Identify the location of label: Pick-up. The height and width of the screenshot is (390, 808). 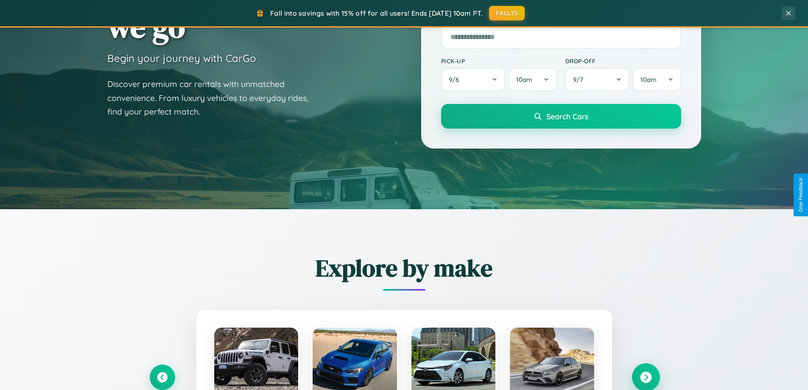
(499, 61).